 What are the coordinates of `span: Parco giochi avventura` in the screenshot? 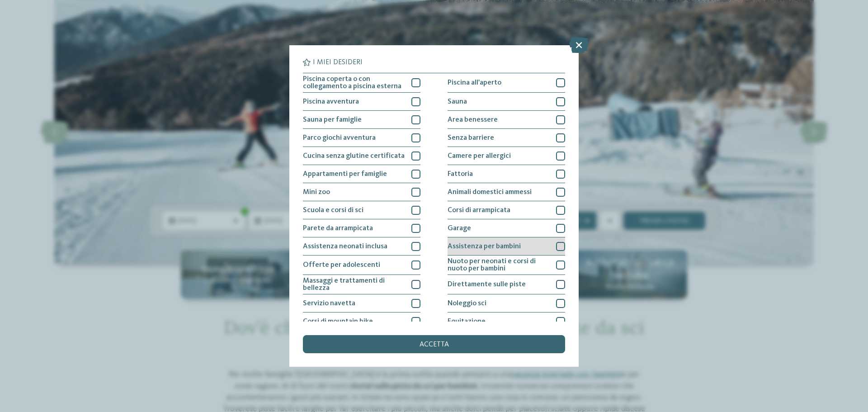 It's located at (339, 138).